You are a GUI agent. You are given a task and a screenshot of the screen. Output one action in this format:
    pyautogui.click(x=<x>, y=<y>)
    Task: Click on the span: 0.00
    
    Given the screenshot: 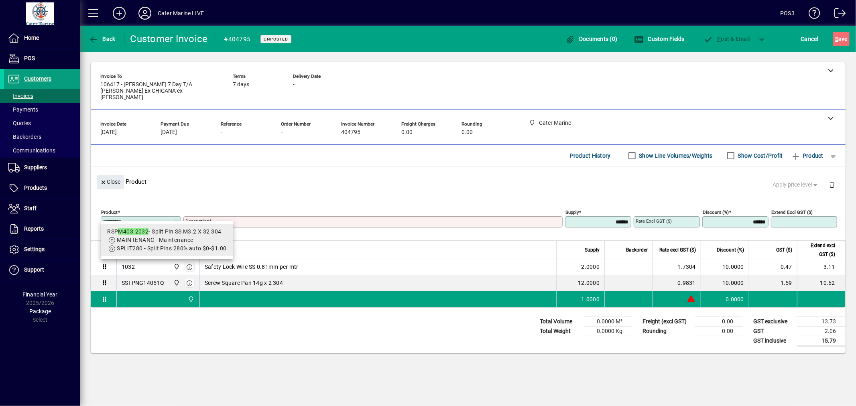 What is the action you would take?
    pyautogui.click(x=407, y=132)
    